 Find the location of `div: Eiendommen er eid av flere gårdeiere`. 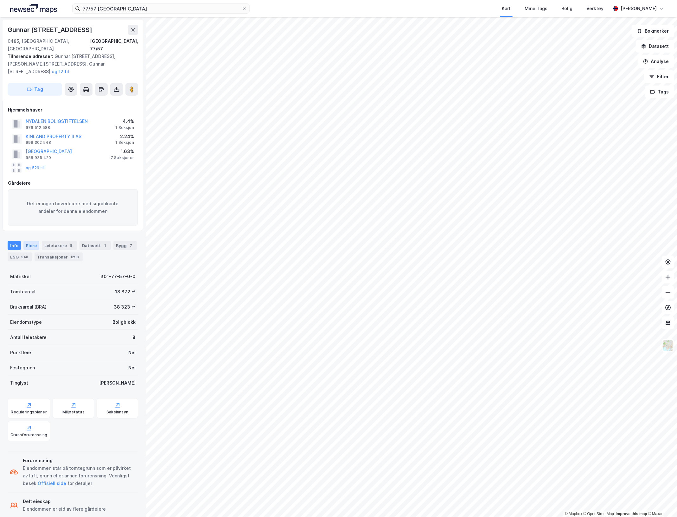

div: Eiendommen er eid av flere gårdeiere is located at coordinates (64, 509).